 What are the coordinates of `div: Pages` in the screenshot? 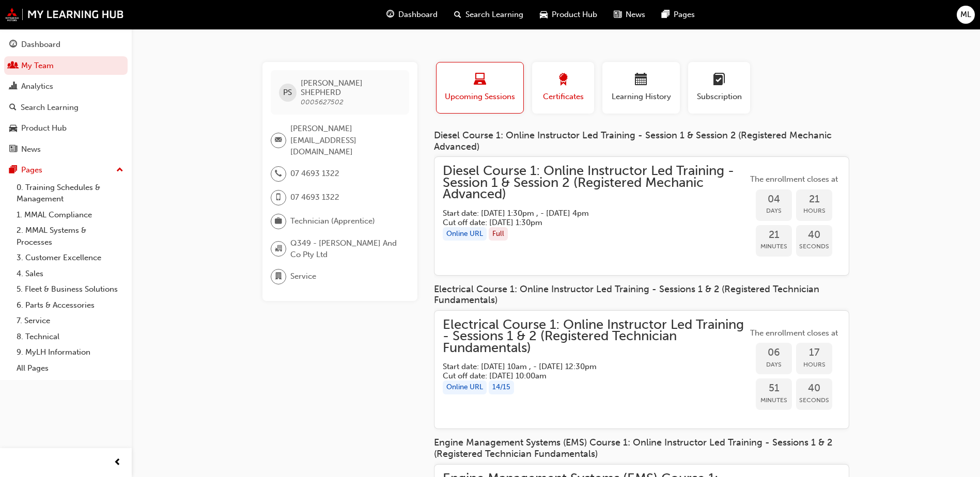 It's located at (31, 170).